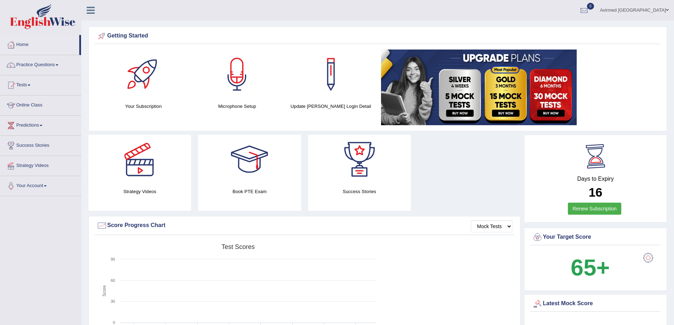 The image size is (674, 325). Describe the element at coordinates (304, 226) in the screenshot. I see `div: Score Progress Chart` at that location.